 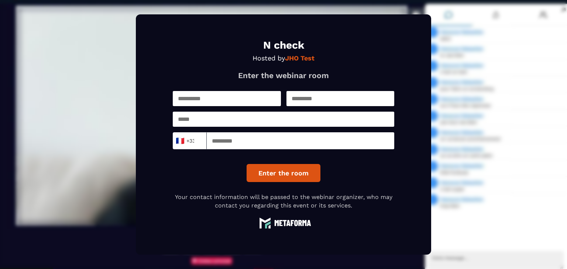 What do you see at coordinates (283, 75) in the screenshot?
I see `p: Enter the webinar room` at bounding box center [283, 75].